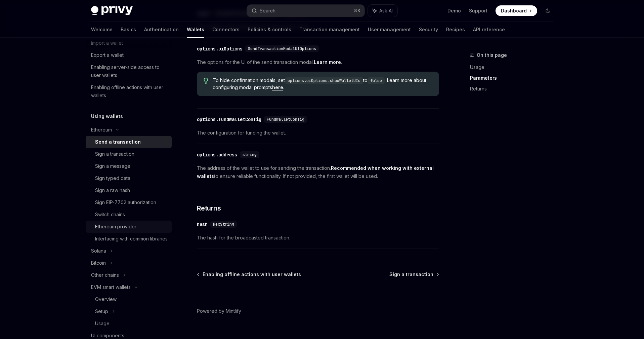 This screenshot has width=644, height=339. I want to click on div: Switch chains, so click(110, 215).